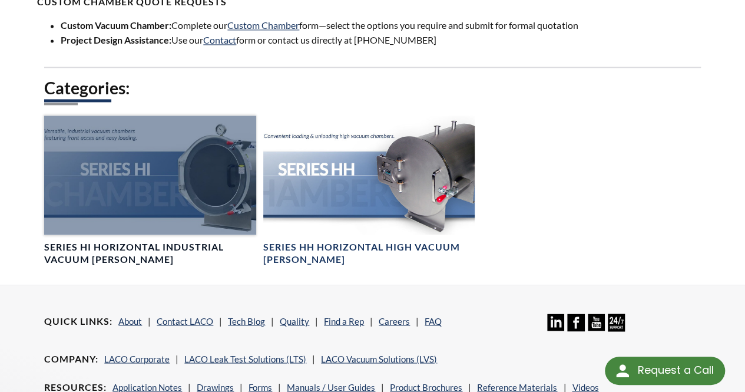 Image resolution: width=745 pixels, height=392 pixels. I want to click on h2: Categories:, so click(372, 88).